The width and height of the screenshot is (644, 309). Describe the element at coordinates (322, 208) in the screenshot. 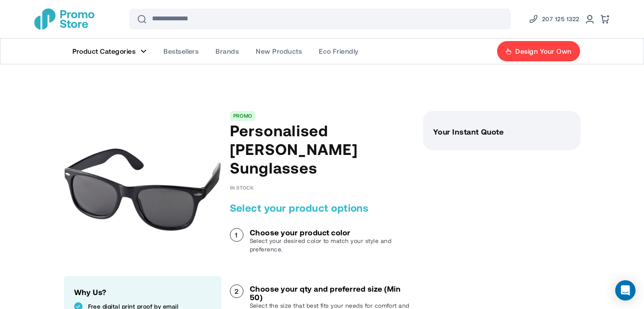

I see `h2: Select your product options` at that location.